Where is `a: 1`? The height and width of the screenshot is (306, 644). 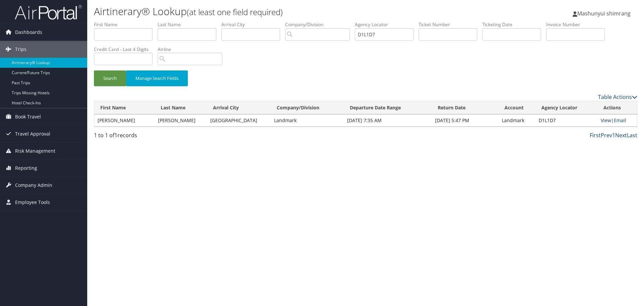 a: 1 is located at coordinates (613, 135).